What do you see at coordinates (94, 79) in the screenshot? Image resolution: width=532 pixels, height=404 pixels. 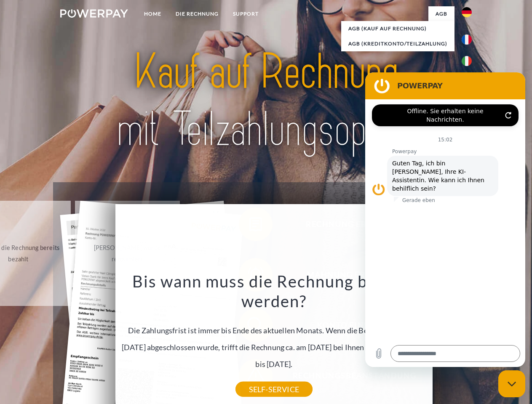 I see `p: Powerpay` at bounding box center [94, 79].